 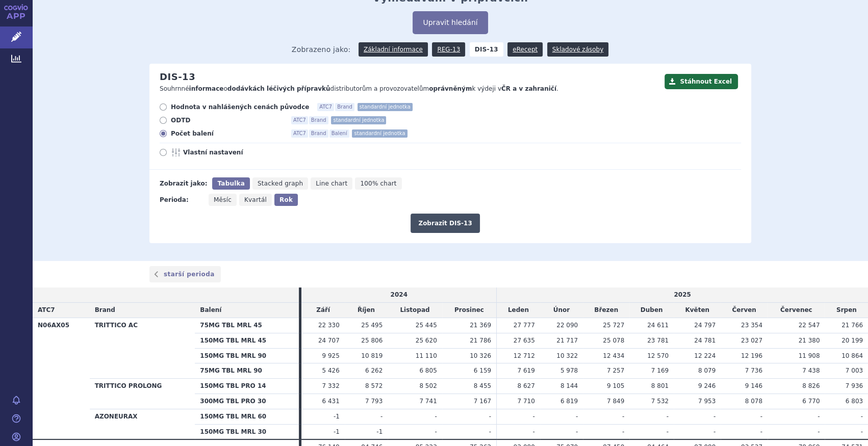 What do you see at coordinates (321, 50) in the screenshot?
I see `span: Zobrazeno jako:` at bounding box center [321, 50].